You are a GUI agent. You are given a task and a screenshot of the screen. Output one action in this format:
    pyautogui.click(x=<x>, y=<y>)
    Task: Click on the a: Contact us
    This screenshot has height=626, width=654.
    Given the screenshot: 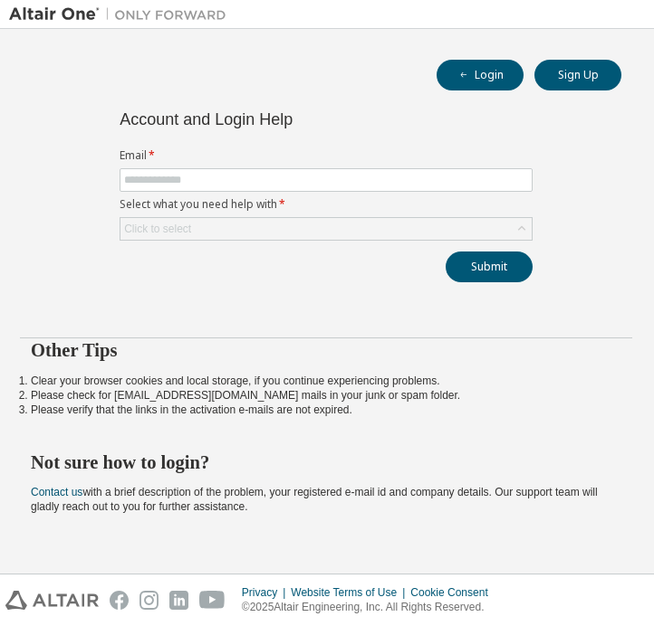 What is the action you would take?
    pyautogui.click(x=56, y=492)
    